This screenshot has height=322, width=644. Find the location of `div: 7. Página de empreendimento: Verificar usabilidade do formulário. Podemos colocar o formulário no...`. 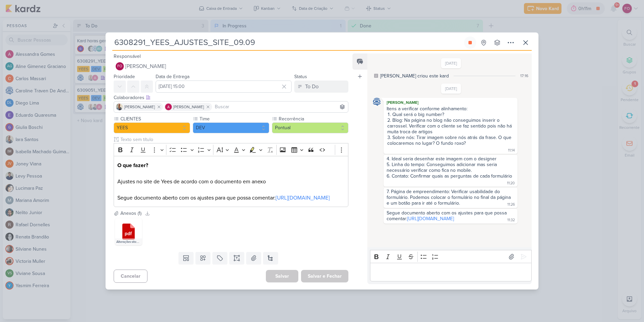

div: 7. Página de empreendimento: Verificar usabilidade do formulário. Podemos colocar o formulário no... is located at coordinates (449, 197).